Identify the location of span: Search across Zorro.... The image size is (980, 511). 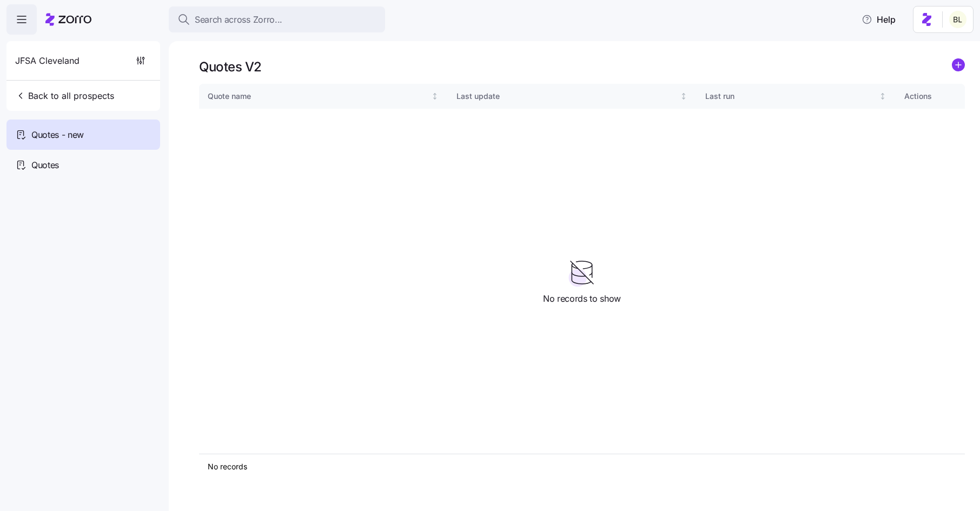
(238, 19).